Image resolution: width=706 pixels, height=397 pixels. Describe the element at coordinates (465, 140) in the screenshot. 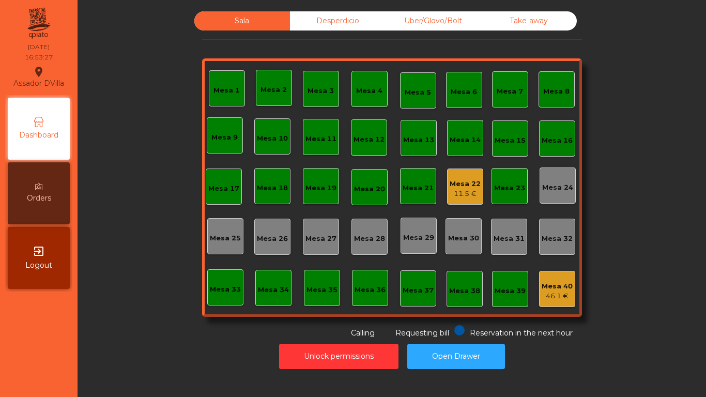

I see `div: Mesa 14` at that location.